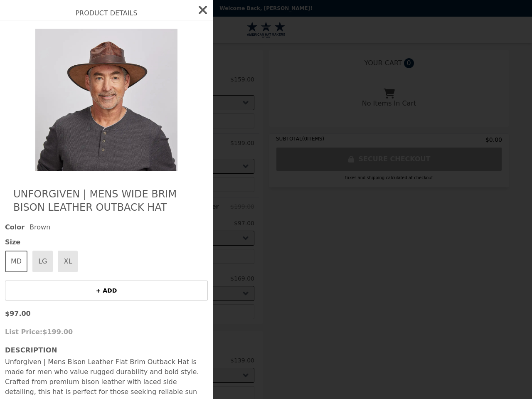 This screenshot has width=532, height=399. What do you see at coordinates (42, 261) in the screenshot?
I see `button: LG` at bounding box center [42, 261].